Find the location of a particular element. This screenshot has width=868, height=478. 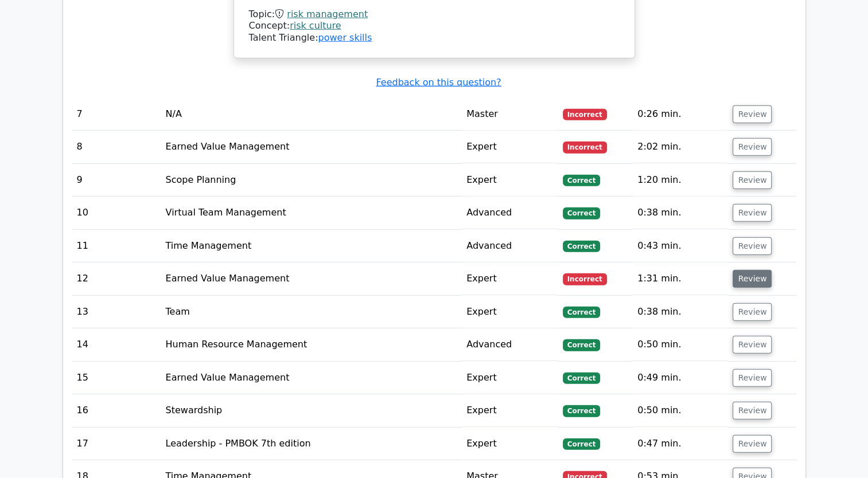

td: Master is located at coordinates (510, 114).